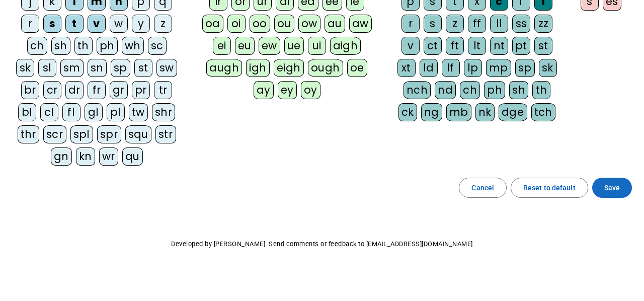  I want to click on div: ey, so click(287, 90).